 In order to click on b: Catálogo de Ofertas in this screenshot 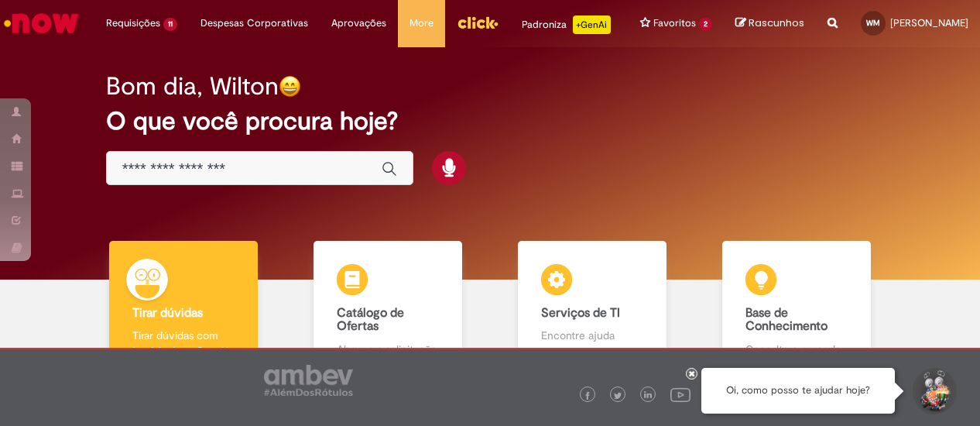, I will do `click(370, 320)`.